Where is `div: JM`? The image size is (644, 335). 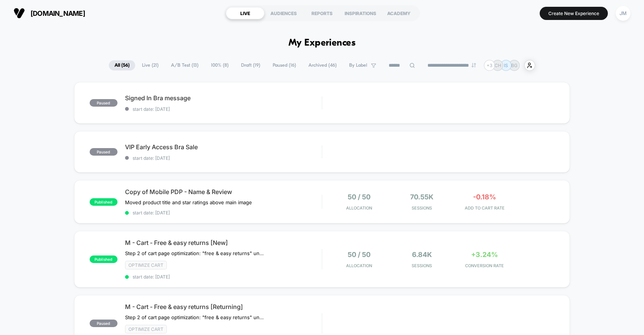 div: JM is located at coordinates (623, 13).